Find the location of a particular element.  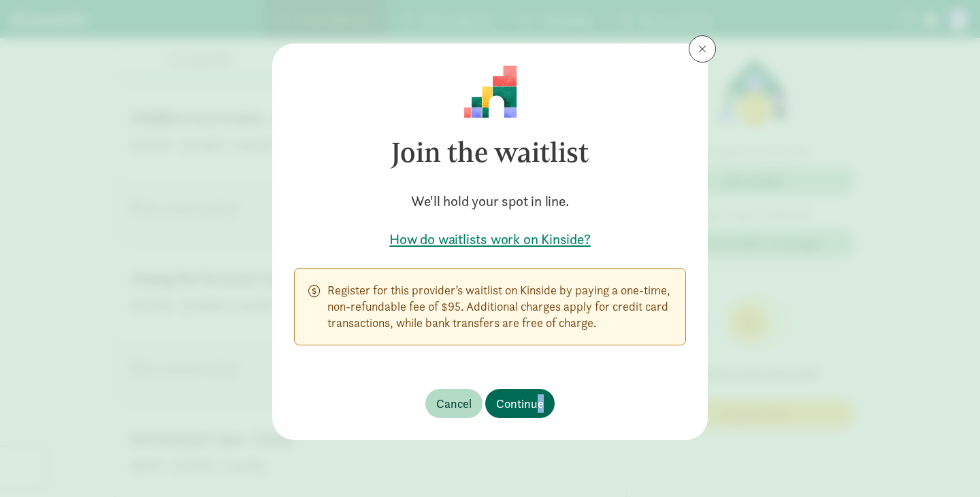

a: How do waitlists work on Kinside? is located at coordinates (490, 240).